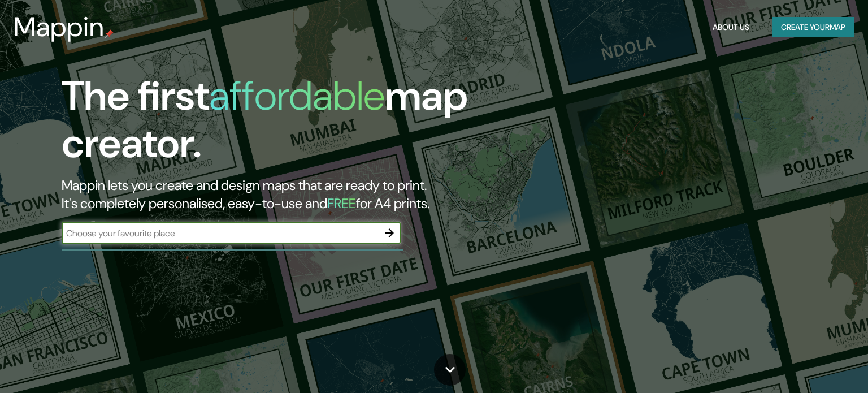 The width and height of the screenshot is (868, 393). Describe the element at coordinates (341, 203) in the screenshot. I see `h5: FREE` at that location.